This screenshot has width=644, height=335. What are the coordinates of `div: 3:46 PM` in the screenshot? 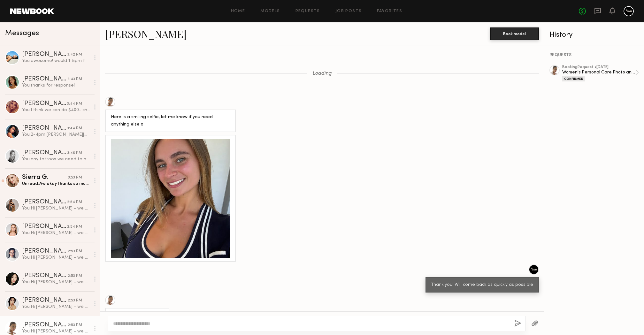 It's located at (75, 153).